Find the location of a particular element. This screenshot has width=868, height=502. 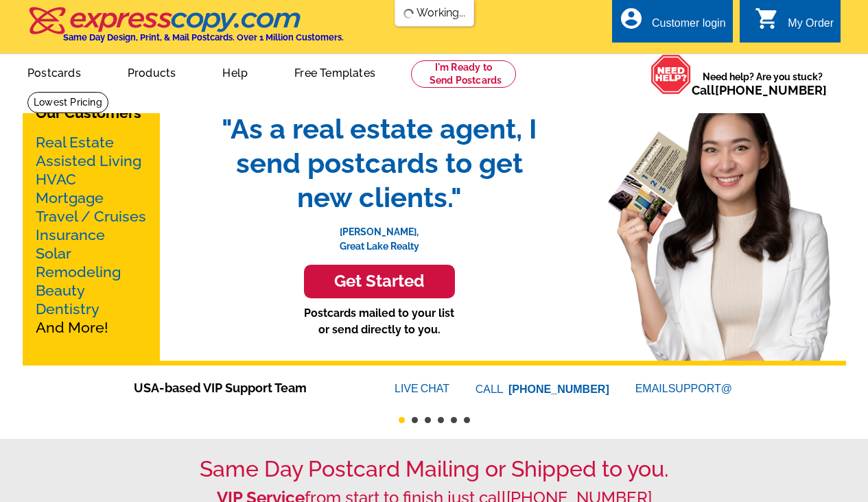

div: Customer login is located at coordinates (689, 27).